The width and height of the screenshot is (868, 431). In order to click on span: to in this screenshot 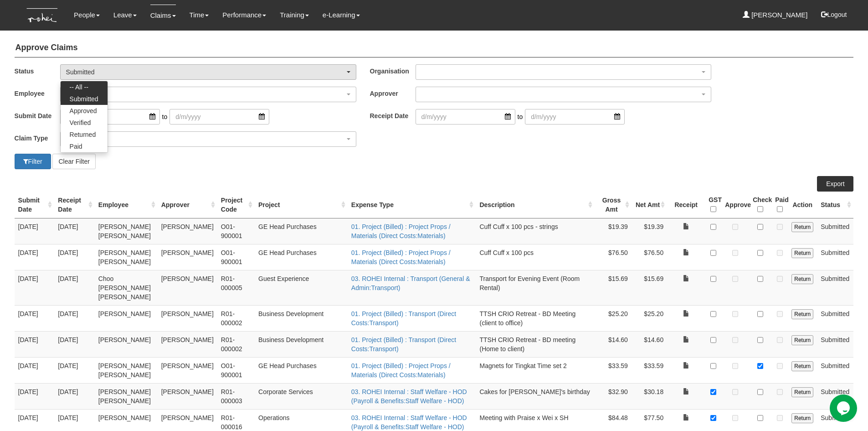, I will do `click(520, 117)`.